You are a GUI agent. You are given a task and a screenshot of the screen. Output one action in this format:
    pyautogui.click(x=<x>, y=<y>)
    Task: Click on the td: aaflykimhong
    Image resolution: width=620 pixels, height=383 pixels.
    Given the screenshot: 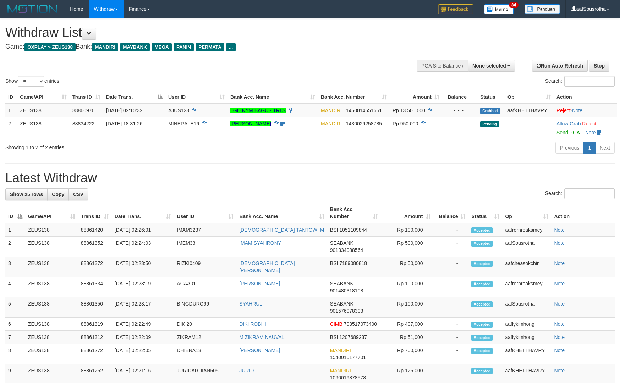 What is the action you would take?
    pyautogui.click(x=527, y=337)
    